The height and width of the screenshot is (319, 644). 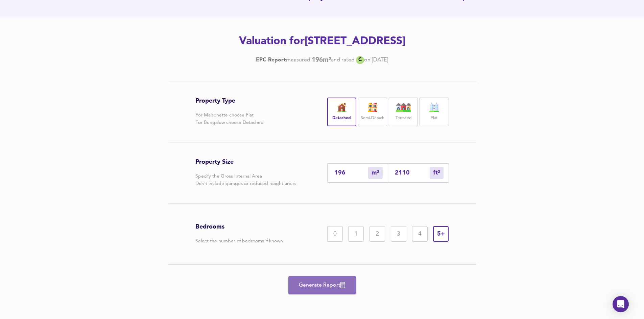 I want to click on div: Open Intercom Messenger, so click(x=621, y=304).